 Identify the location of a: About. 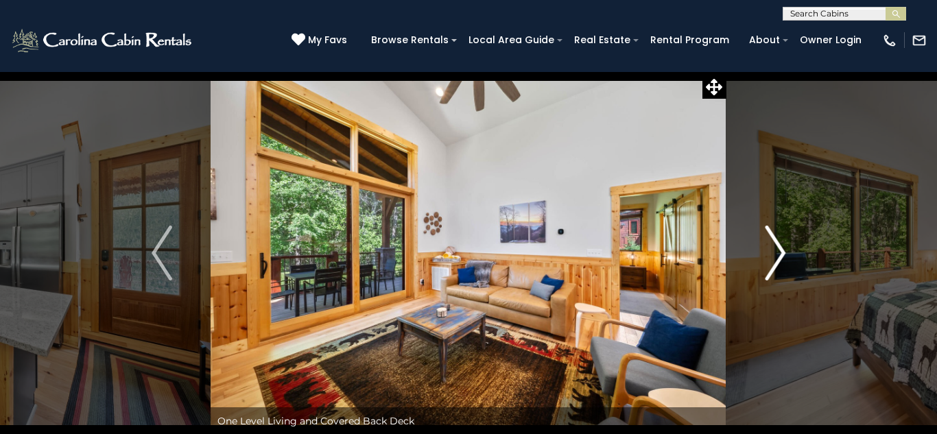
(764, 40).